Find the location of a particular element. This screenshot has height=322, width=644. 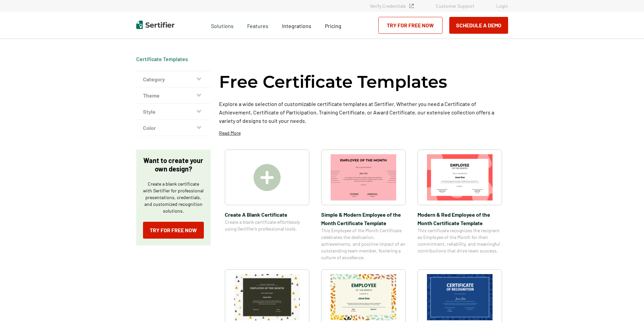

img: Simple and Patterned Employee of the Month Certificate Template is located at coordinates (363, 297).